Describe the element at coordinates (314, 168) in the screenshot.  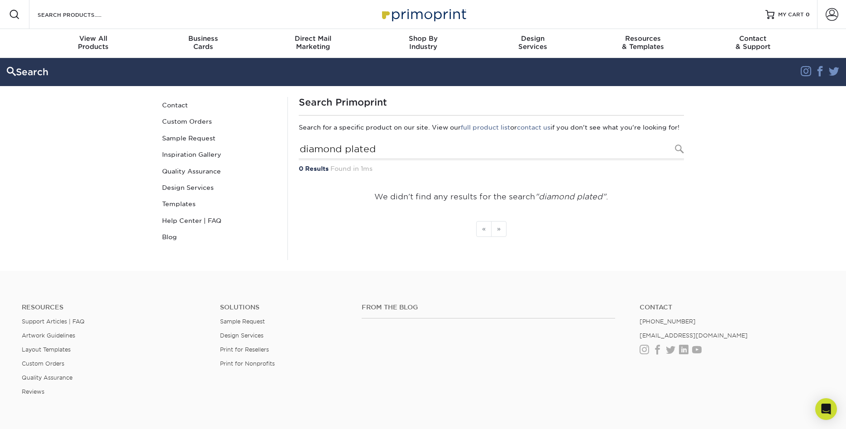
I see `strong: 0 Results` at that location.